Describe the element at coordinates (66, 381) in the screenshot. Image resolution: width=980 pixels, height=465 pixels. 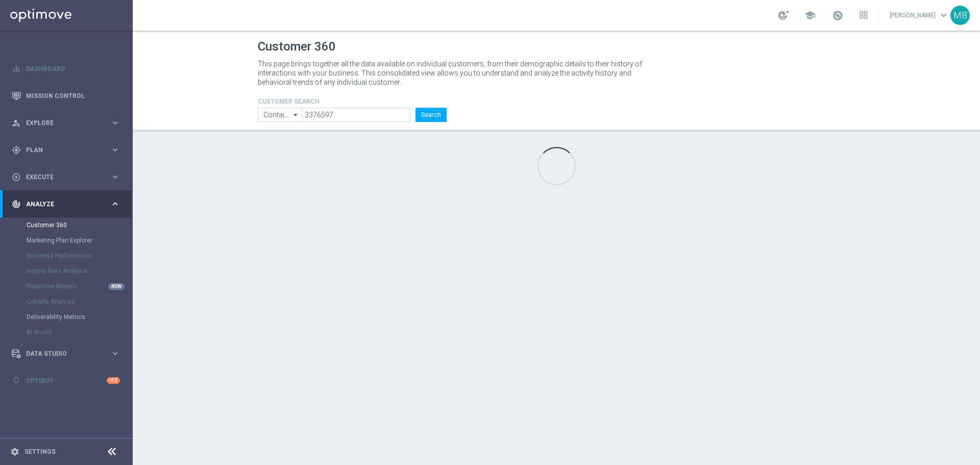
I see `div: Optibot` at that location.